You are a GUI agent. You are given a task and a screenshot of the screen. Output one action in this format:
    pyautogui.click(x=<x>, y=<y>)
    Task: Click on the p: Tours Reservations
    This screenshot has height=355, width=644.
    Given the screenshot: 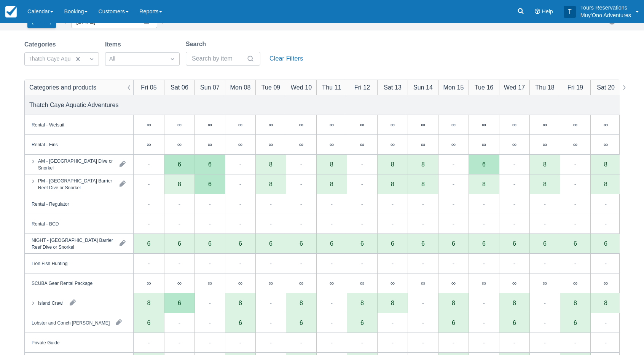 What is the action you would take?
    pyautogui.click(x=606, y=7)
    